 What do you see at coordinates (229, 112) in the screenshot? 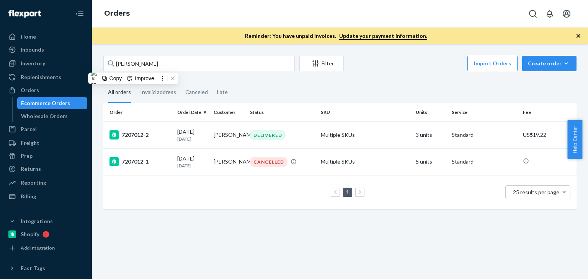
I see `div: Customer` at bounding box center [229, 112].